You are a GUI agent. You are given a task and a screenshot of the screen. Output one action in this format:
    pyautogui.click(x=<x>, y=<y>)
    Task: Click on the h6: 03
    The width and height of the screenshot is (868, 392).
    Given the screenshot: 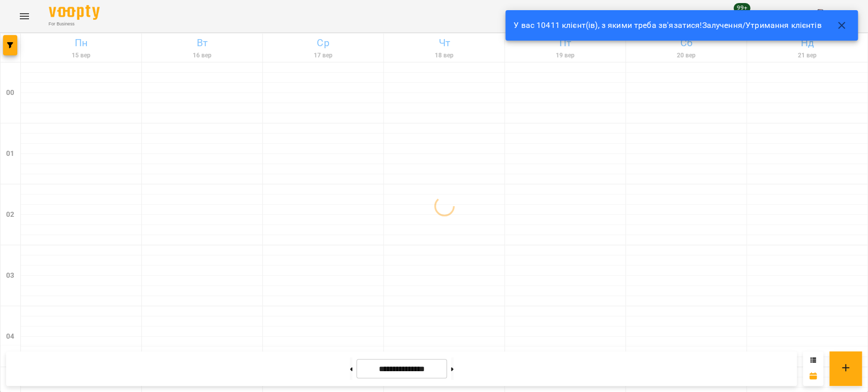 What is the action you would take?
    pyautogui.click(x=10, y=276)
    